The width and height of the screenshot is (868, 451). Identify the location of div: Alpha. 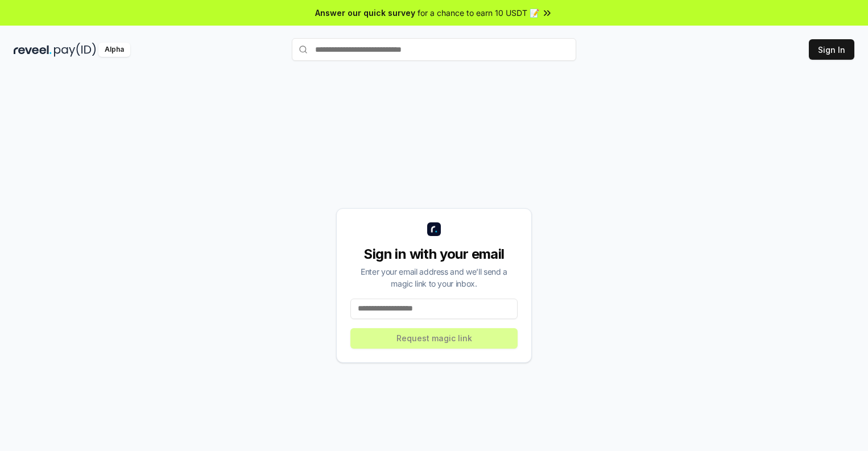
(114, 50).